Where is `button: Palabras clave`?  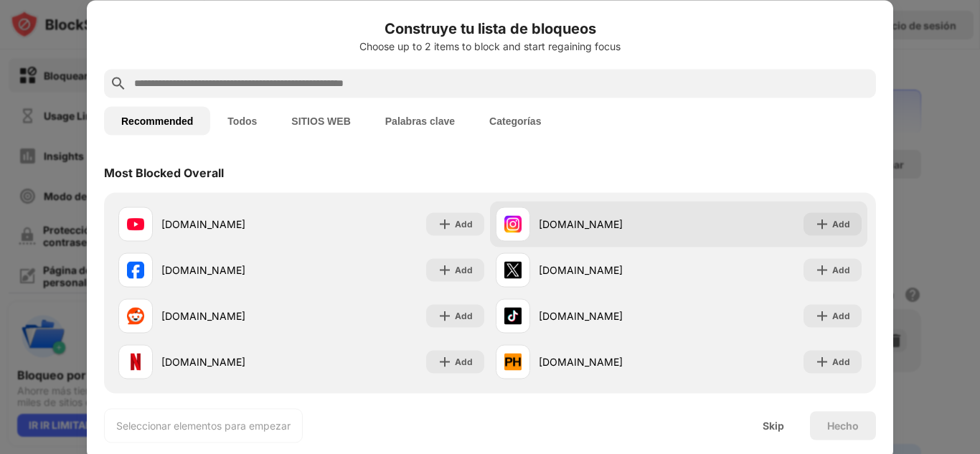
button: Palabras clave is located at coordinates (420, 120).